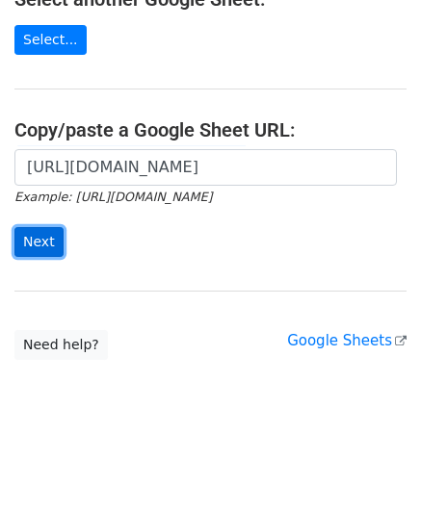 Image resolution: width=421 pixels, height=509 pixels. Describe the element at coordinates (210, 130) in the screenshot. I see `h4: Copy/paste a Google Sheet URL:` at that location.